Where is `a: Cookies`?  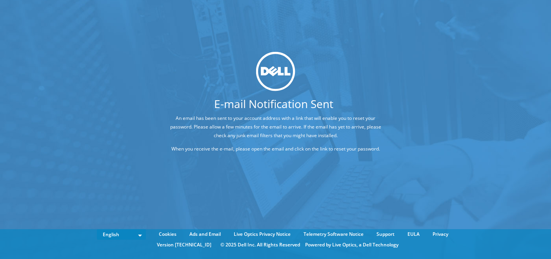
a: Cookies is located at coordinates (168, 234).